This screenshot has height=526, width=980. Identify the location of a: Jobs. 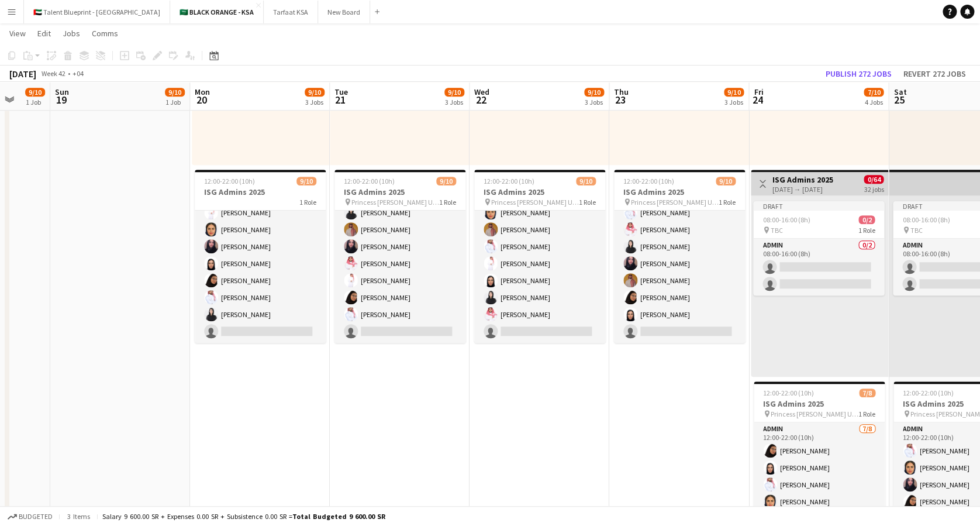
(71, 34).